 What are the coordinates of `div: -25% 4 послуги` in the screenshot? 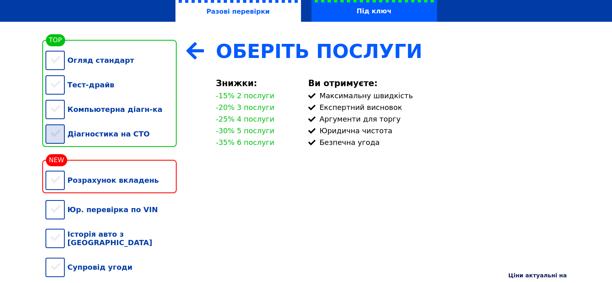 It's located at (245, 119).